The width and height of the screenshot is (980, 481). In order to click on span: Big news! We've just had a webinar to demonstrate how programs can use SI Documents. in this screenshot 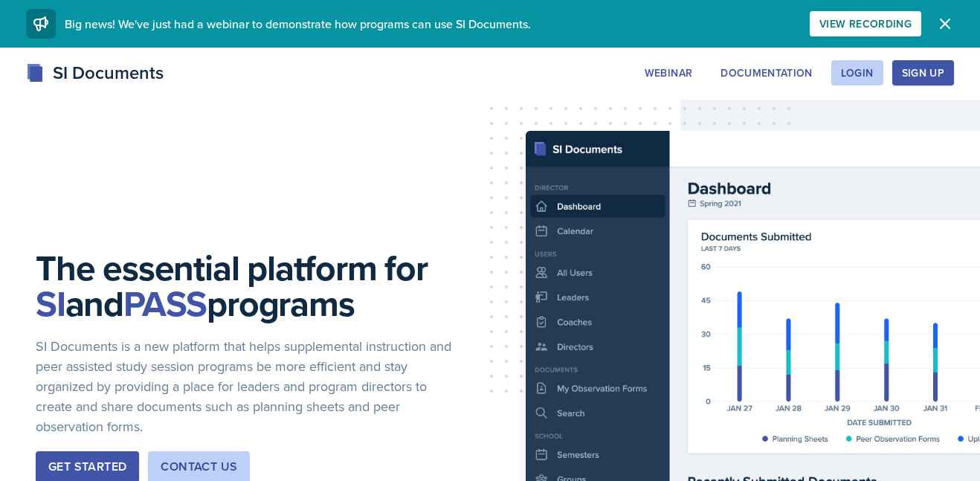, I will do `click(297, 24)`.